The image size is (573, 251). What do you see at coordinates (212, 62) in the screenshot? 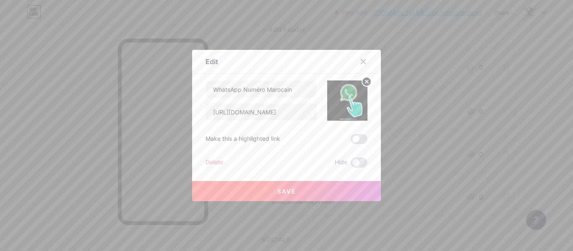
I see `div: Edit` at bounding box center [212, 62].